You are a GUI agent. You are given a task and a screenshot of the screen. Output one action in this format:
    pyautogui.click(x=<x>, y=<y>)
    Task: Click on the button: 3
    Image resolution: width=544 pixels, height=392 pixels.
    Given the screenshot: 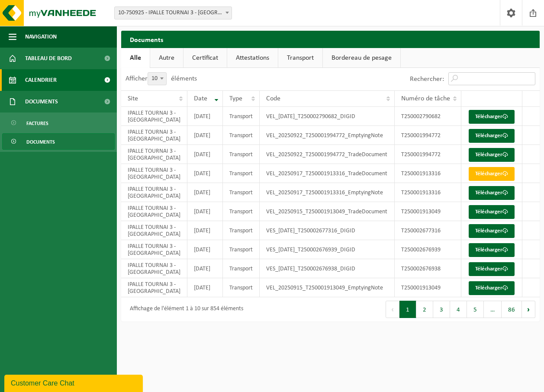 What is the action you would take?
    pyautogui.click(x=441, y=309)
    